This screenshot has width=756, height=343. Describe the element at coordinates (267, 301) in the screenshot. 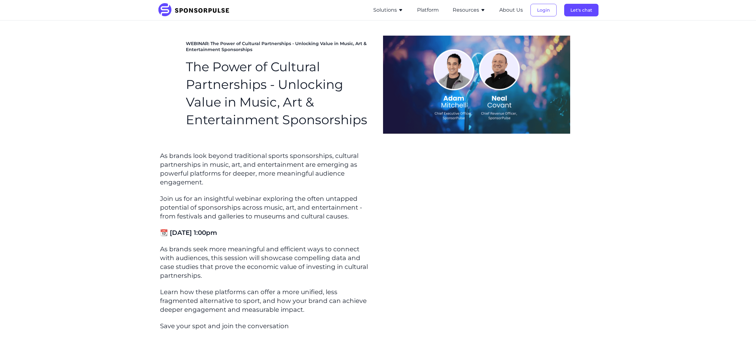

I see `p: Learn how these platforms can offer a more unified, less fragmented alternative to sport, and how...` at that location.